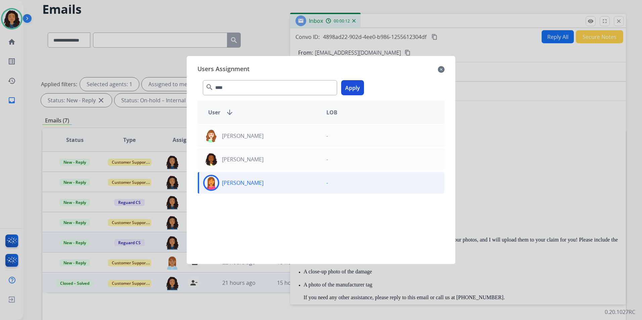  I want to click on mat-icon: arrow_downward, so click(230, 113).